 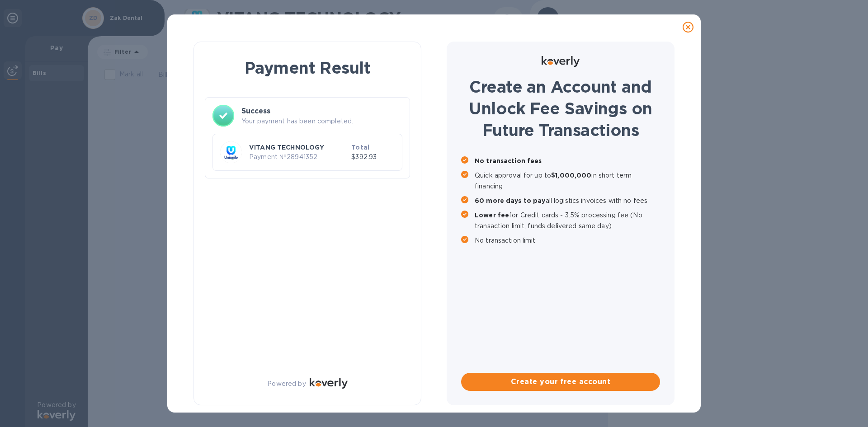 I want to click on p: Powered by, so click(x=286, y=383).